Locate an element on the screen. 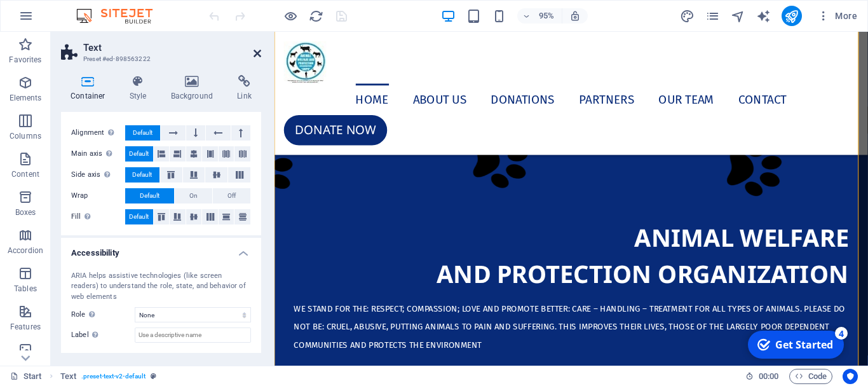  h6: Session time is located at coordinates (762, 376).